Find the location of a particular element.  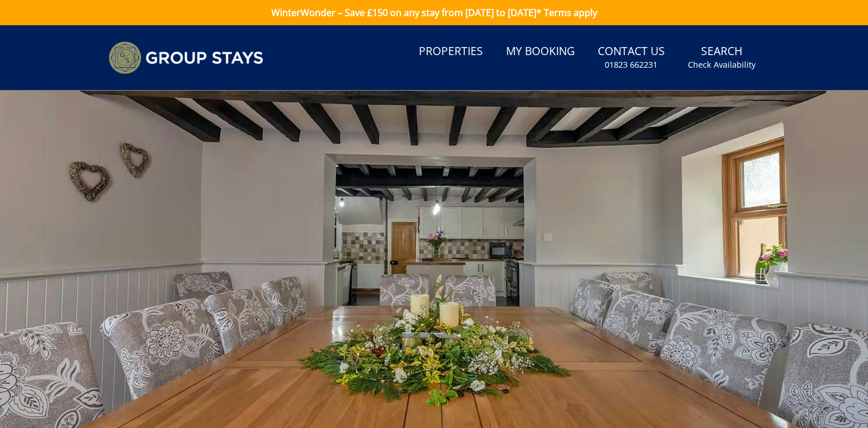

small: 01823 662231 is located at coordinates (631, 64).